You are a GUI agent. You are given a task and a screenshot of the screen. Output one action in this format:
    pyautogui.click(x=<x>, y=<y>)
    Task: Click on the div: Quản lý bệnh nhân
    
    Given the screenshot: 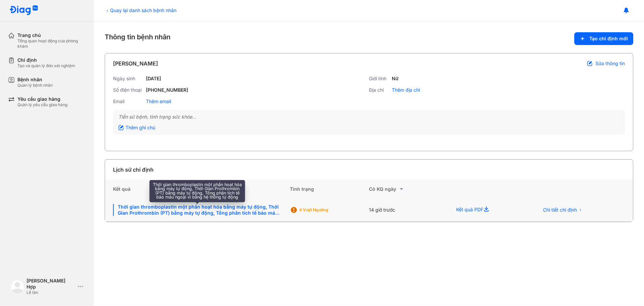 What is the action you would take?
    pyautogui.click(x=35, y=85)
    